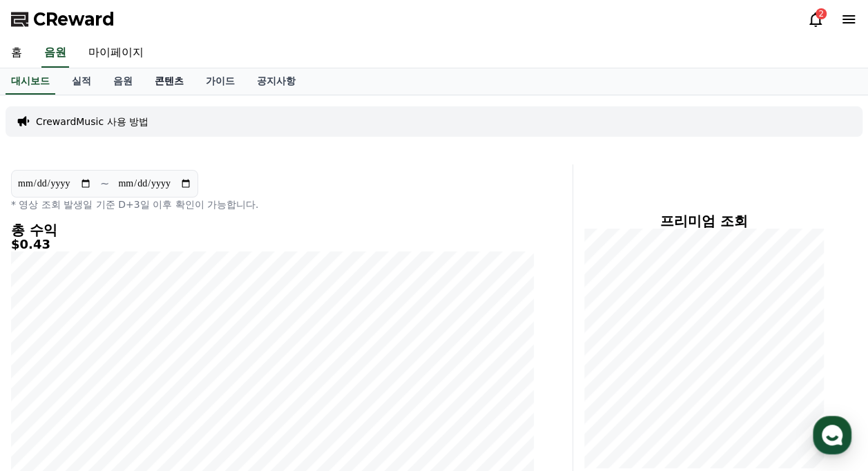  I want to click on h4: 프리미엄 조회, so click(704, 221).